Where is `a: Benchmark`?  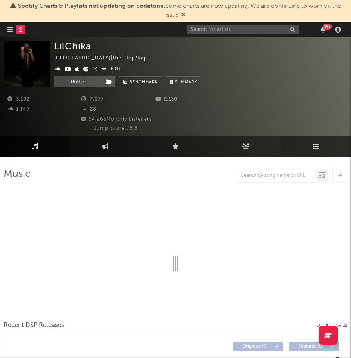
a: Benchmark is located at coordinates (141, 82).